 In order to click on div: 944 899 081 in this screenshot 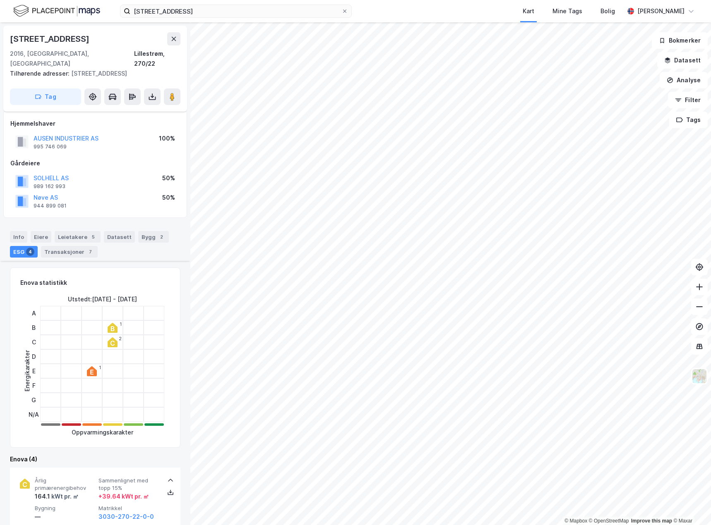, I will do `click(50, 206)`.